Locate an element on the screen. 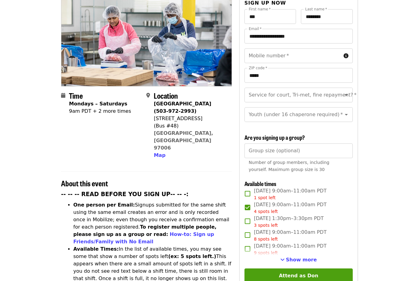 The width and height of the screenshot is (419, 281). i: circle-info icon is located at coordinates (346, 56).